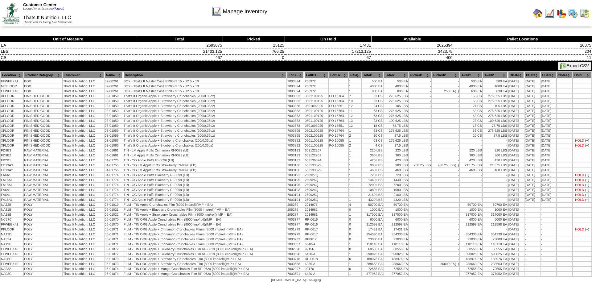 Image resolution: width=592 pixels, height=294 pixels. Describe the element at coordinates (549, 13) in the screenshot. I see `img: line_graph.gif` at that location.